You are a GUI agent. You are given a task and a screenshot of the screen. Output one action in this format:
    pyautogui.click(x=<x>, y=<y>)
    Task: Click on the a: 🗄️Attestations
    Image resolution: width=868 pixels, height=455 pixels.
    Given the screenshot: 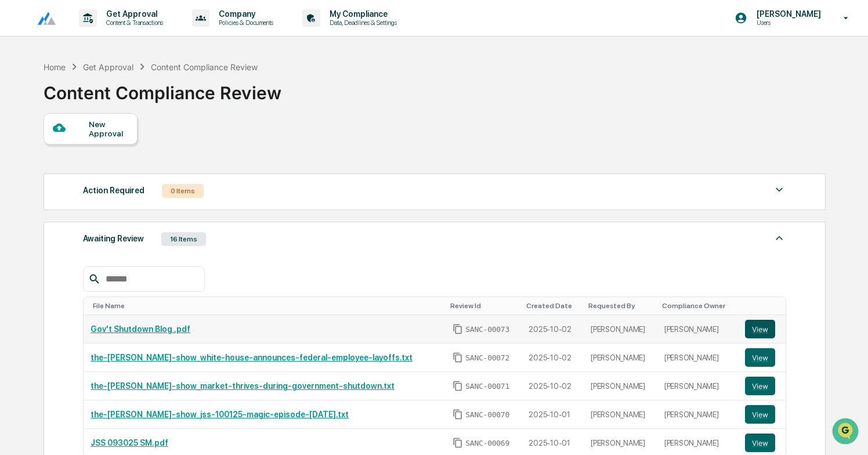 What is the action you would take?
    pyautogui.click(x=114, y=152)
    